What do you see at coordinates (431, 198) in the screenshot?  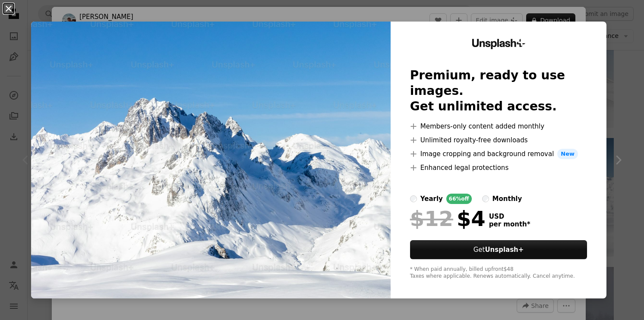 I see `div: yearly` at bounding box center [431, 198].